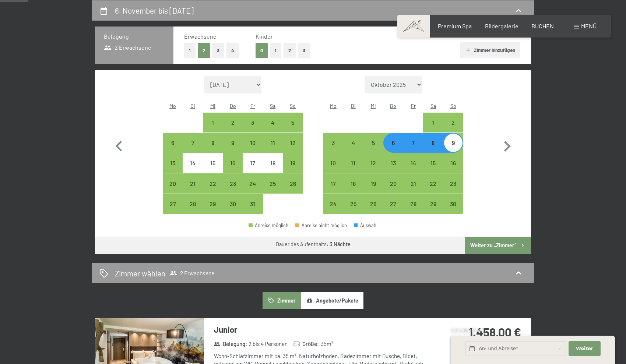 This screenshot has width=626, height=364. Describe the element at coordinates (261, 51) in the screenshot. I see `button: 0` at that location.